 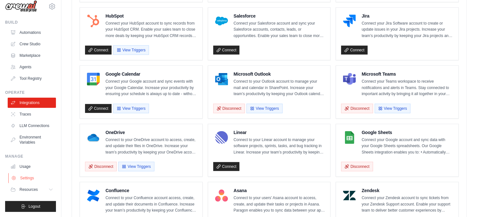 What do you see at coordinates (407, 88) in the screenshot?
I see `p: Connect your Teams workspace to receive notifications and alerts in Teams. Stay connected to impo...` at bounding box center [407, 88].